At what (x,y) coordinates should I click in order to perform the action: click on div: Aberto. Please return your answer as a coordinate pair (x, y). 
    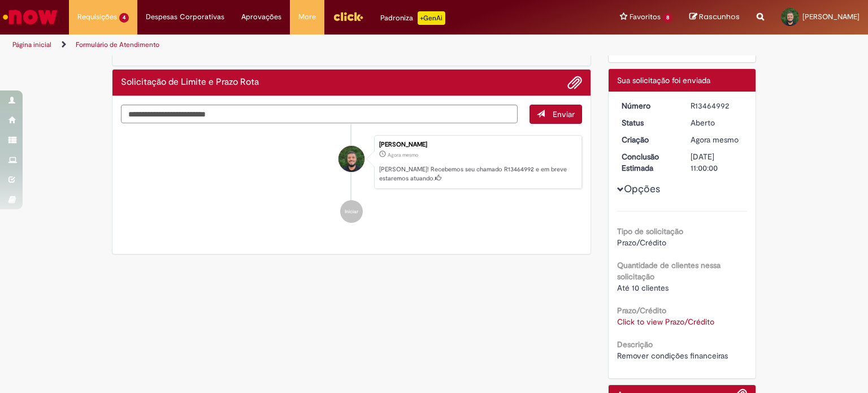
    Looking at the image, I should click on (716, 123).